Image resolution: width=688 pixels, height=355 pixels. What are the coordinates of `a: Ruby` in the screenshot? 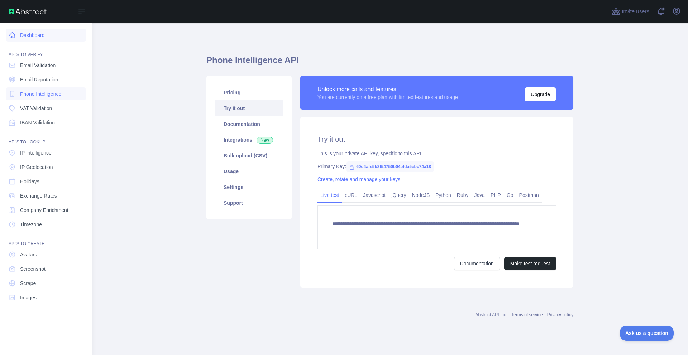 It's located at (463, 195).